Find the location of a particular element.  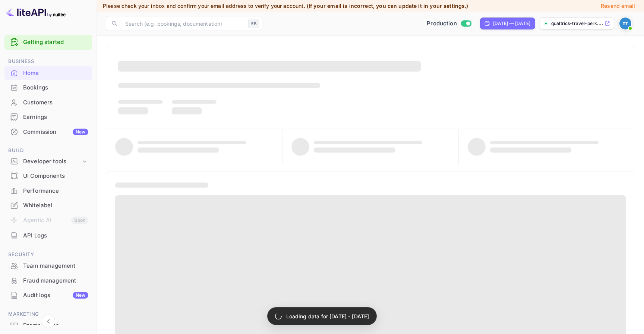

a: CommissionNew is located at coordinates (48, 131).